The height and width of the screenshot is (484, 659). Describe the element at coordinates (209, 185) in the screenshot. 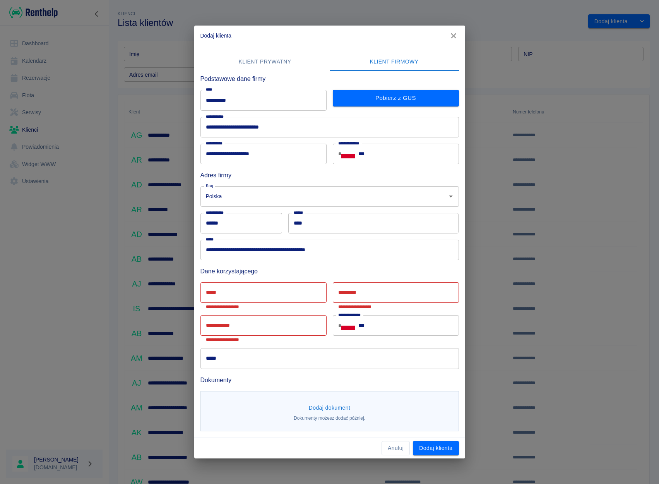

I see `label: Kraj` at that location.